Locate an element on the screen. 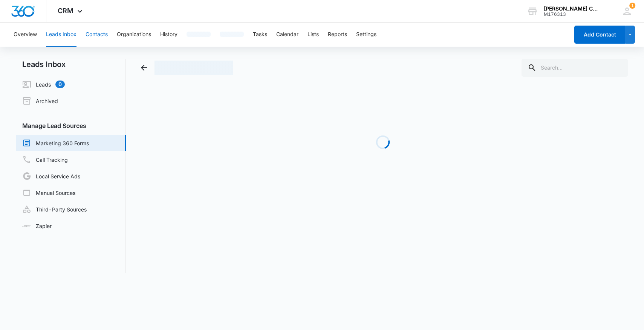  button: Settings is located at coordinates (366, 35).